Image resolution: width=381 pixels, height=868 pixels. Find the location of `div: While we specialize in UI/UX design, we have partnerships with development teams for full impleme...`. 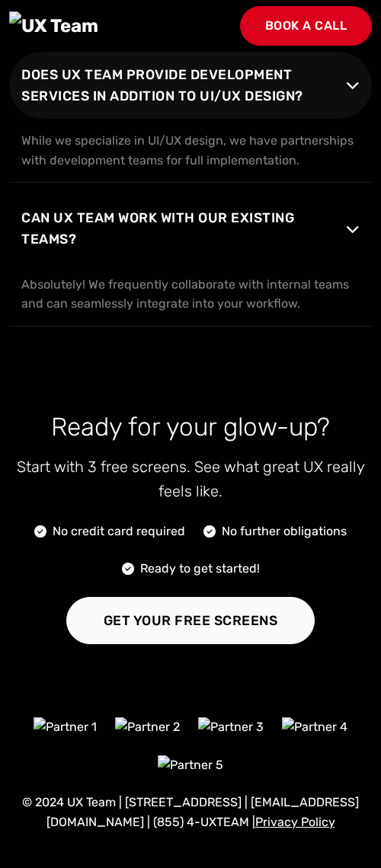

div: While we specialize in UI/UX design, we have partnerships with development teams for full impleme... is located at coordinates (190, 150).